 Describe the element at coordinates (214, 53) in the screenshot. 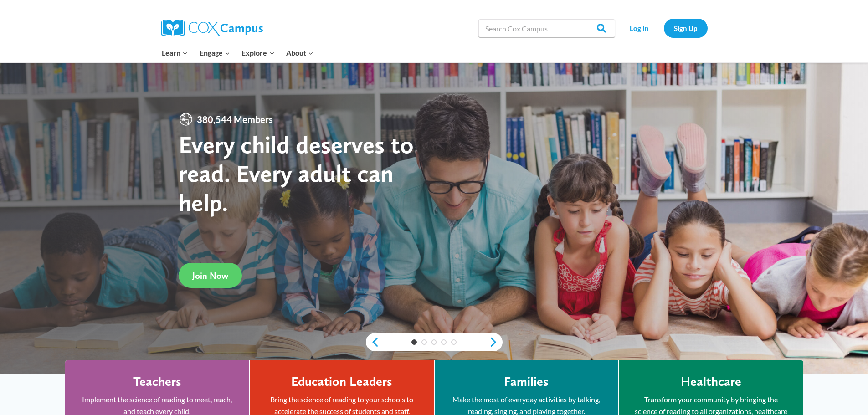

I see `span: Engage` at that location.